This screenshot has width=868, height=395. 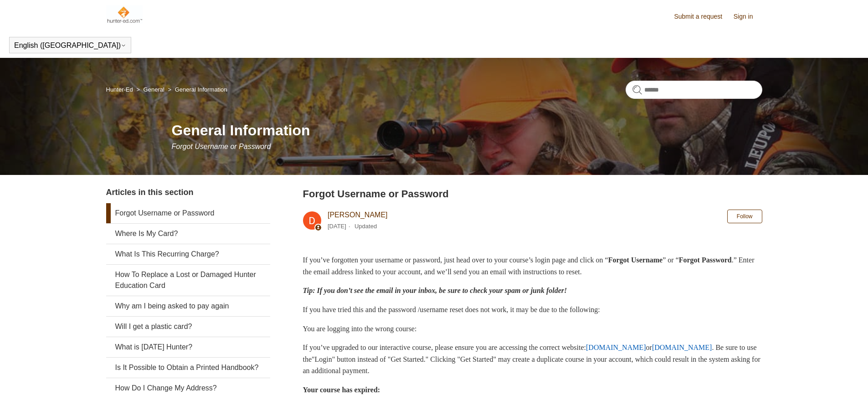 I want to click on strong: Forgot Username, so click(x=636, y=259).